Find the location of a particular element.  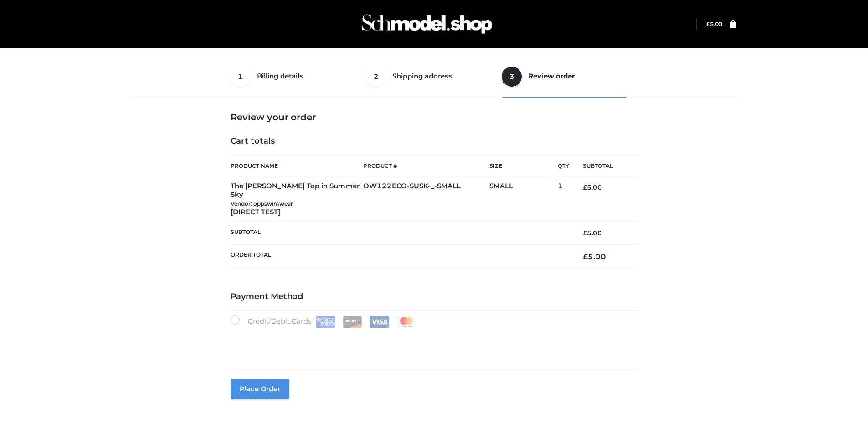

h4: Cart totals is located at coordinates (434, 141).